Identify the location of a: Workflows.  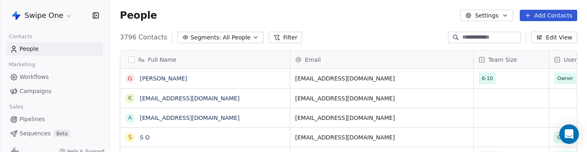
(55, 77).